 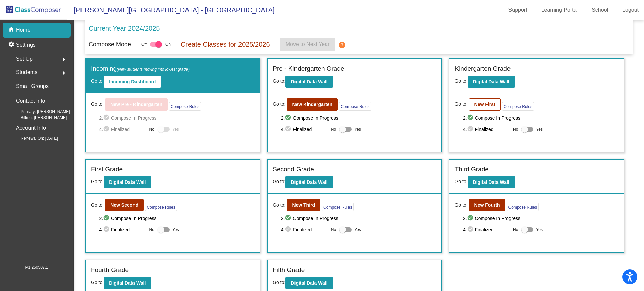 What do you see at coordinates (487, 205) in the screenshot?
I see `b: New Fourth` at bounding box center [487, 205].